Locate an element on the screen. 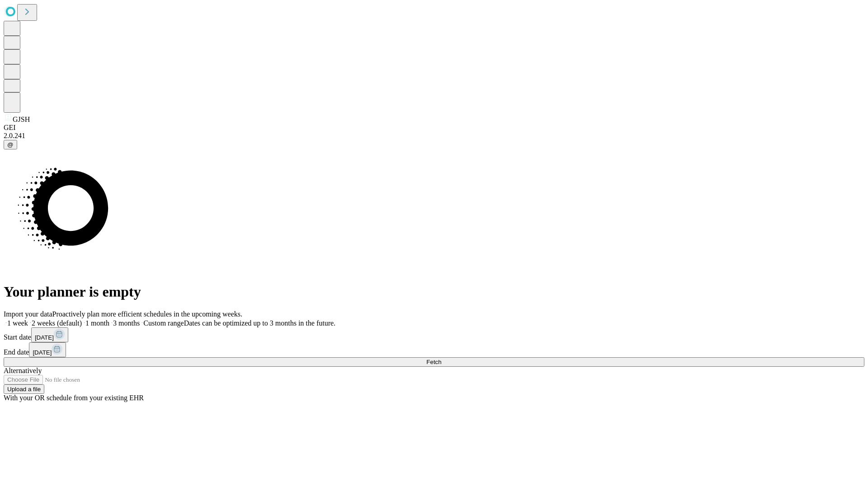  div: GEI is located at coordinates (434, 127).